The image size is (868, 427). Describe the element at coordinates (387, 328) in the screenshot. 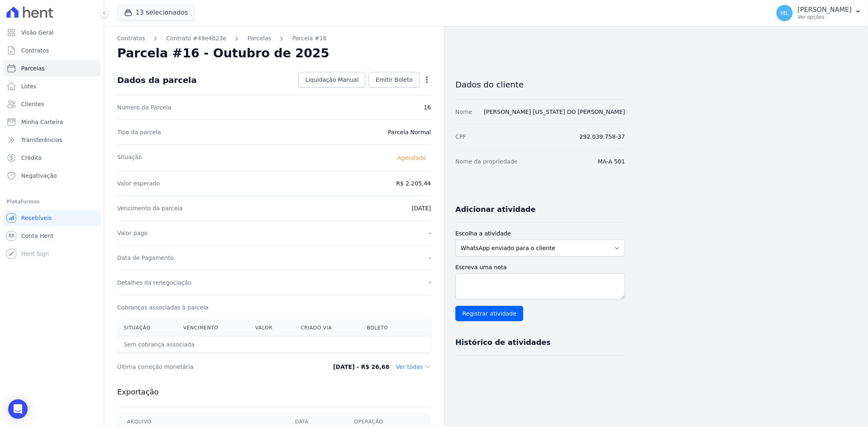

I see `th: Boleto` at that location.